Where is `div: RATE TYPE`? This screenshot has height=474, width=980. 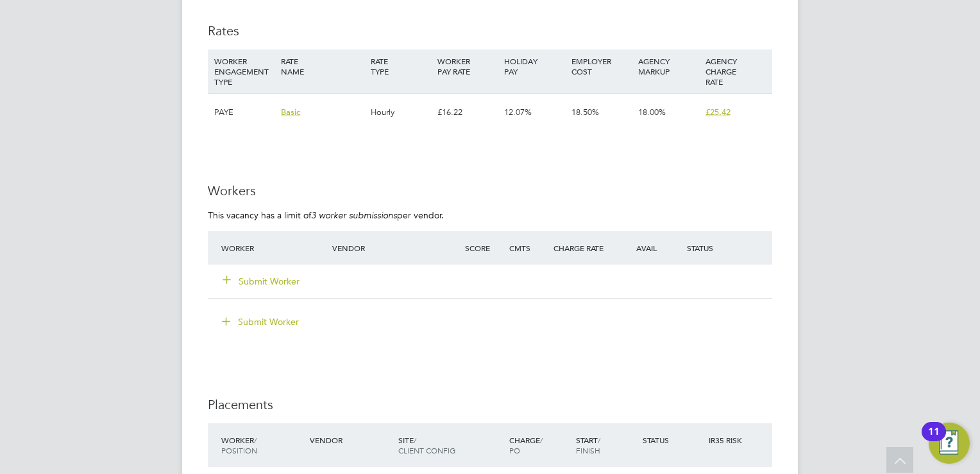
div: RATE TYPE is located at coordinates (401, 66).